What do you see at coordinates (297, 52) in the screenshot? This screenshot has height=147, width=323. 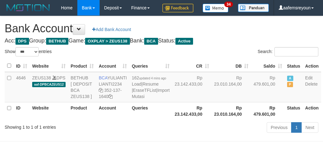 I see `input: Search:` at bounding box center [297, 52].